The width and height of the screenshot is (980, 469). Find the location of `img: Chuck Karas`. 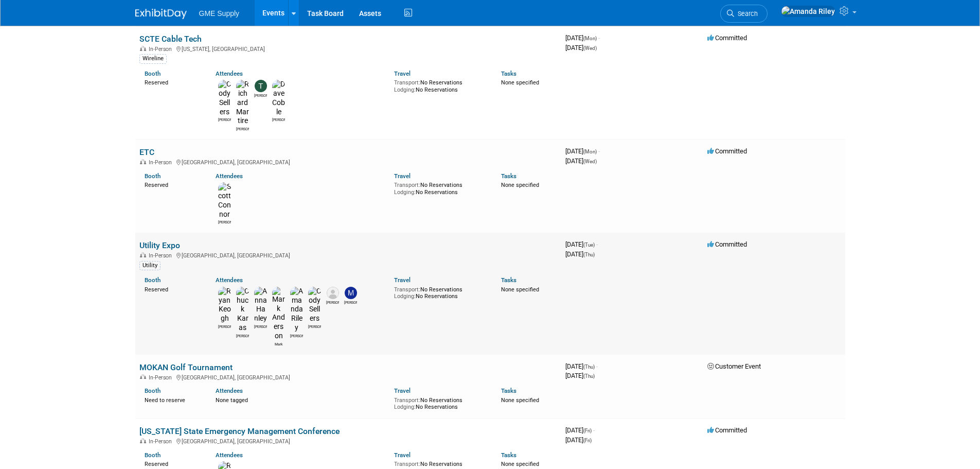

img: Chuck Karas is located at coordinates (243, 309).